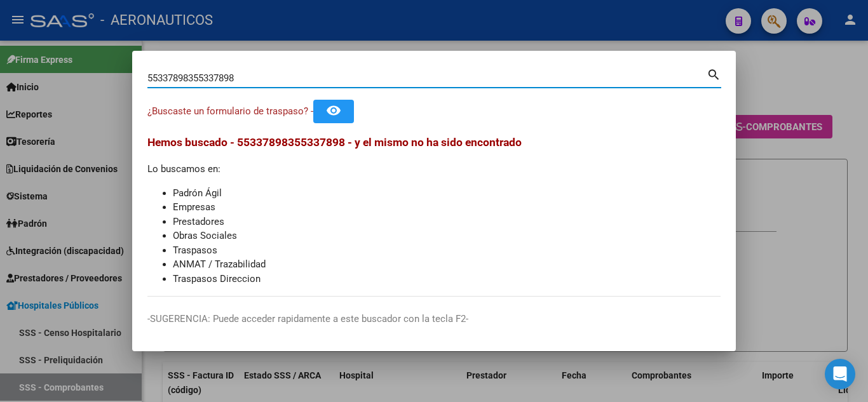  Describe the element at coordinates (841, 374) in the screenshot. I see `div: Open Intercom Messenger` at that location.